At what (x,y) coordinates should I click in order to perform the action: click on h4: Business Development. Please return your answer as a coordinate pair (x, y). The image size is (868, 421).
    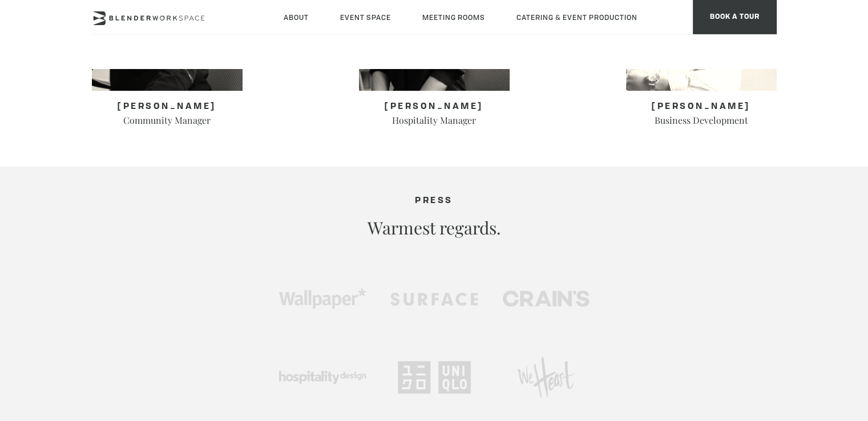
    Looking at the image, I should click on (702, 120).